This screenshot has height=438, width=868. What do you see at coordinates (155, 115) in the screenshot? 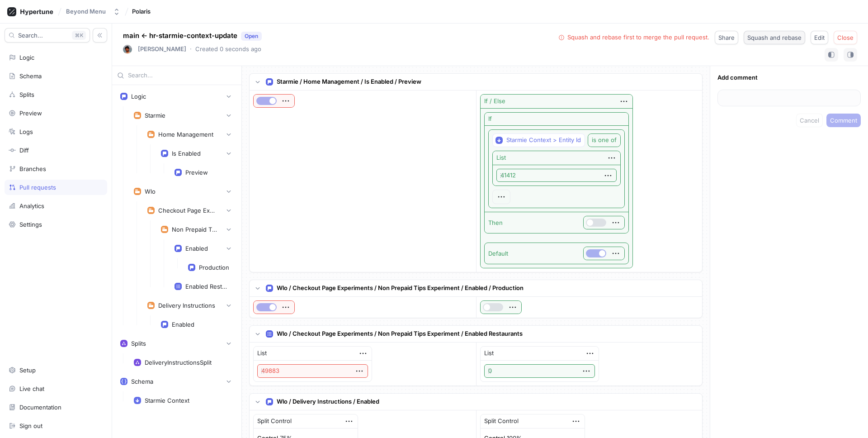
I see `div: Starmie` at bounding box center [155, 115].